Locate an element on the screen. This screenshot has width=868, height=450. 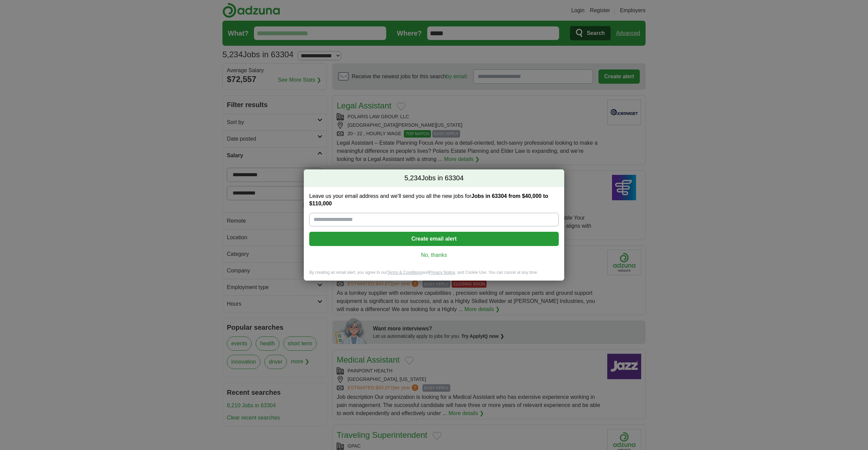
a: Privacy Notice is located at coordinates (442, 273).